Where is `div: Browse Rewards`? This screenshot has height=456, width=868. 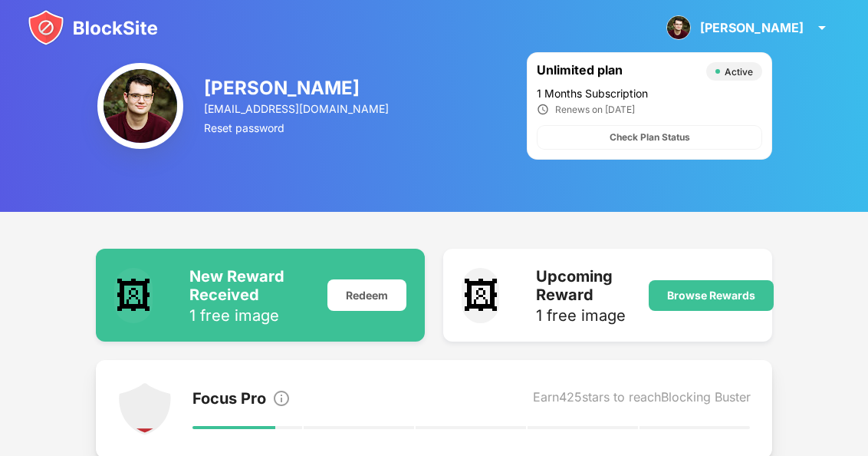
div: Browse Rewards is located at coordinates (710, 296).